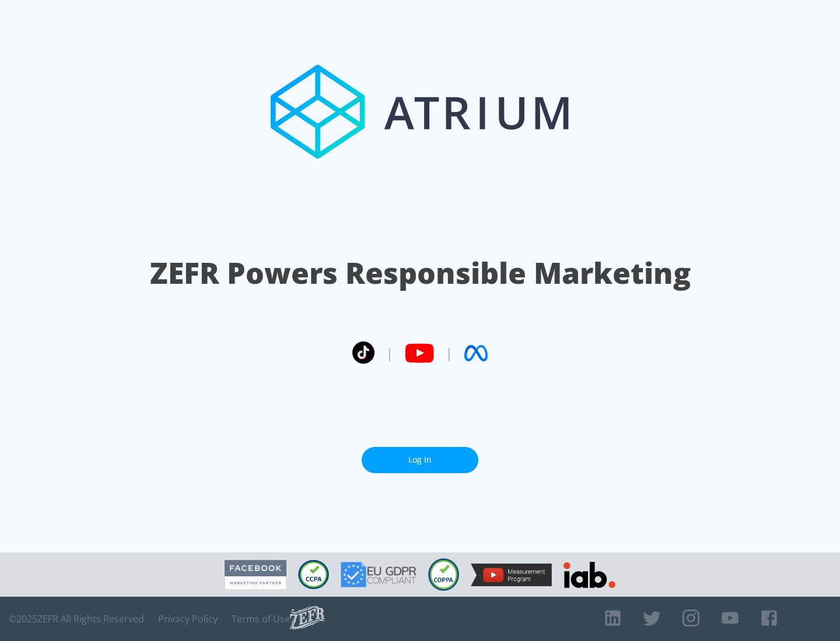 This screenshot has height=641, width=840. I want to click on a: Log In, so click(420, 460).